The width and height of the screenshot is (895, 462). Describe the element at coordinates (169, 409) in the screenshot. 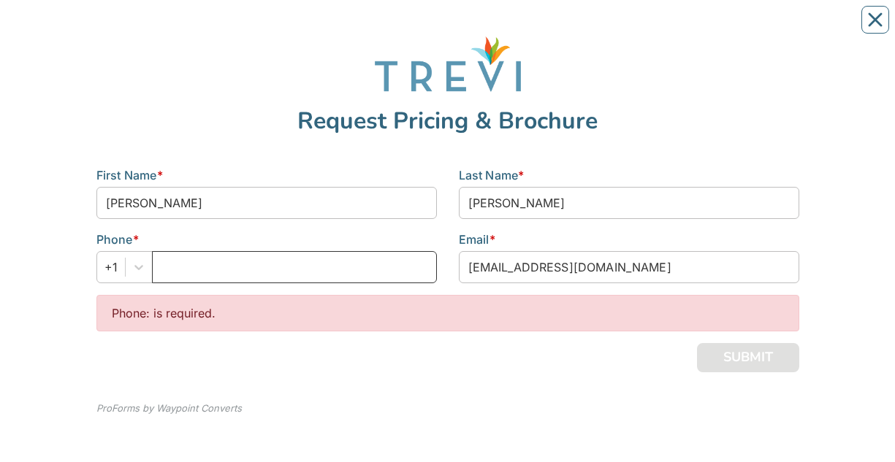

I see `div: ProForms by Waypoint Converts` at that location.